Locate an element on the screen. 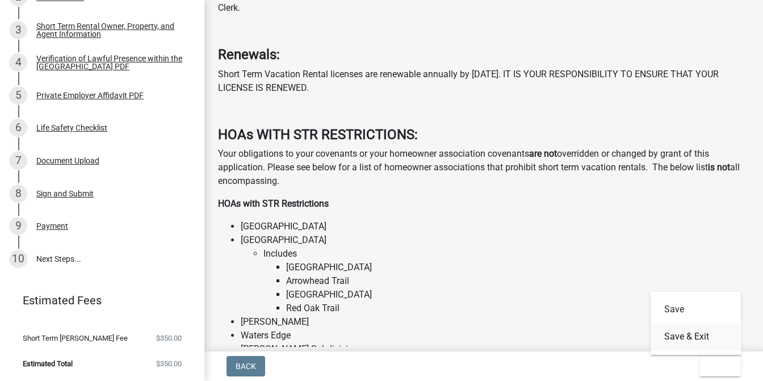 This screenshot has height=381, width=763. li: Waters Edge is located at coordinates (495, 336).